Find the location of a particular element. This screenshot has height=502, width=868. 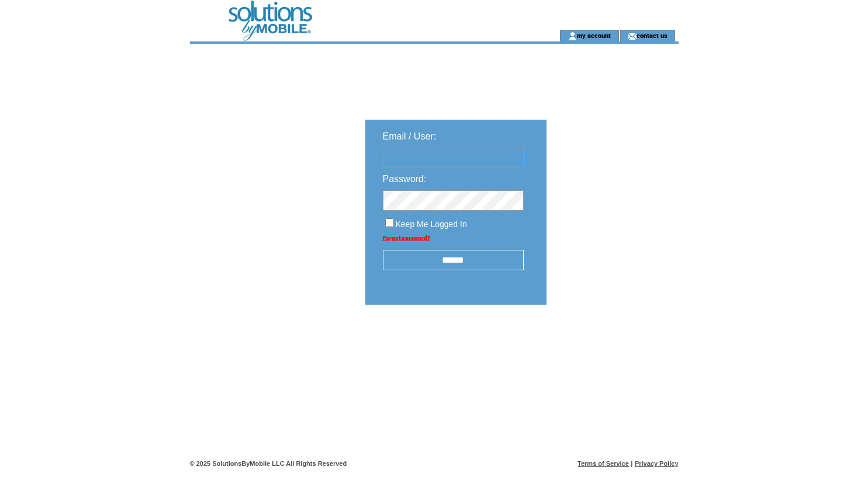

img: transparent.png is located at coordinates (610, 341).